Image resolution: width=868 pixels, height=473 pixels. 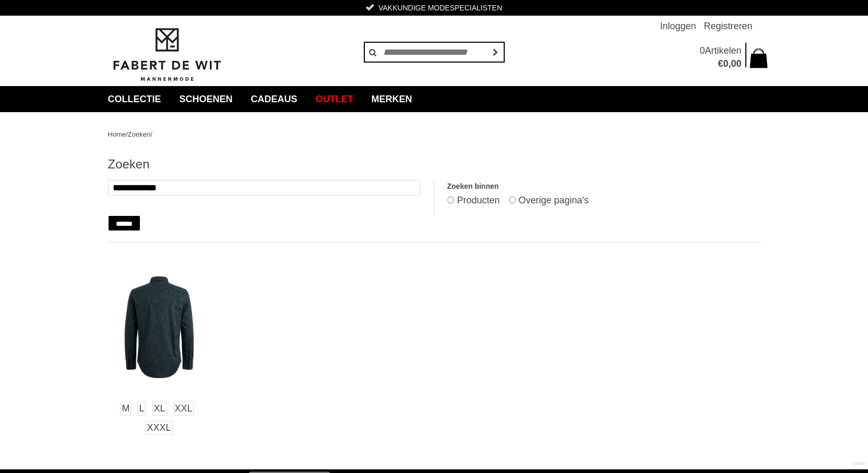 What do you see at coordinates (125, 408) in the screenshot?
I see `a: M` at bounding box center [125, 408].